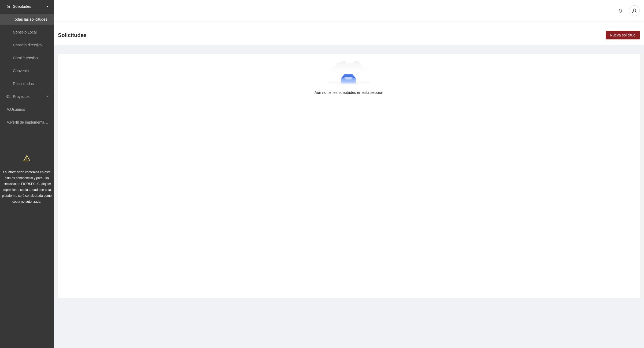  What do you see at coordinates (8, 97) in the screenshot?
I see `span: eye` at bounding box center [8, 97].